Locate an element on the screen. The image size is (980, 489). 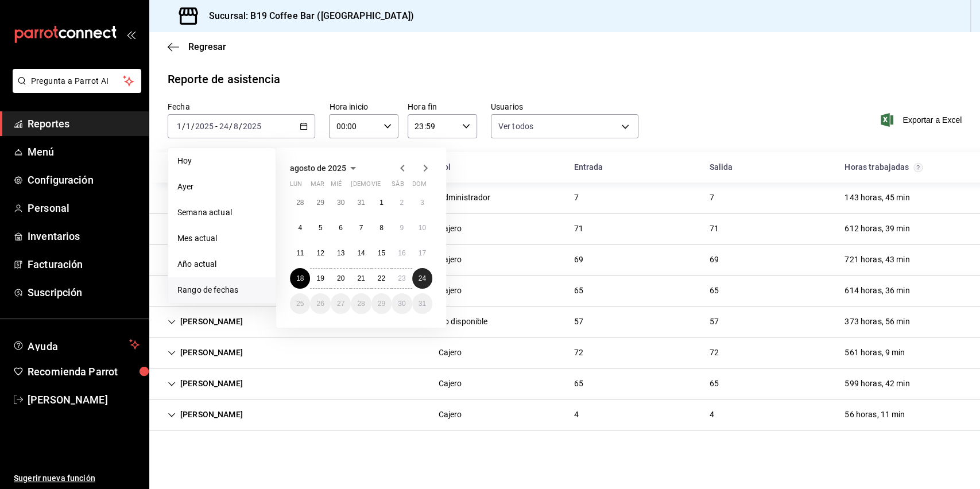
div: Container is located at coordinates (565, 291).